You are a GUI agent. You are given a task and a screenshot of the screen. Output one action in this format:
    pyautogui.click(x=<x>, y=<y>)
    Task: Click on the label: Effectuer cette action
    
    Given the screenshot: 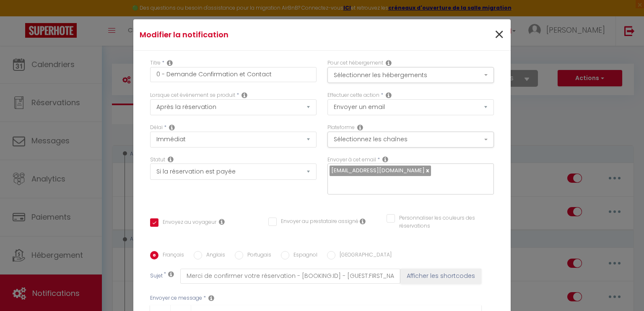 What is the action you would take?
    pyautogui.click(x=353, y=95)
    